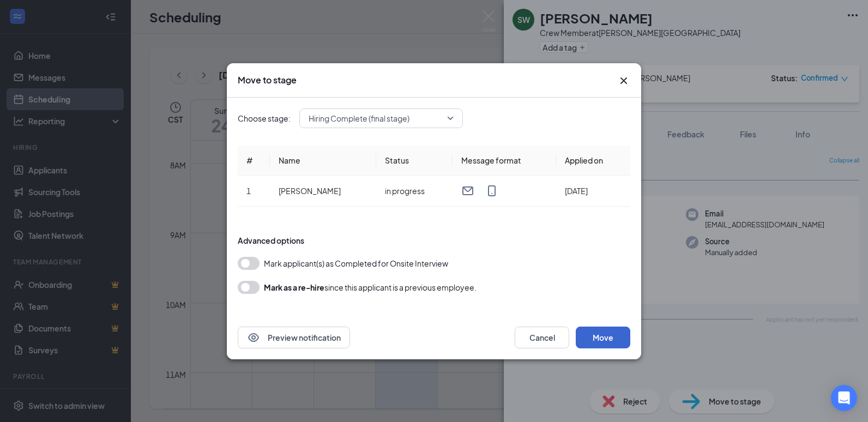  What do you see at coordinates (370, 288) in the screenshot?
I see `div: since this applicant is a previous employee.` at bounding box center [370, 288].